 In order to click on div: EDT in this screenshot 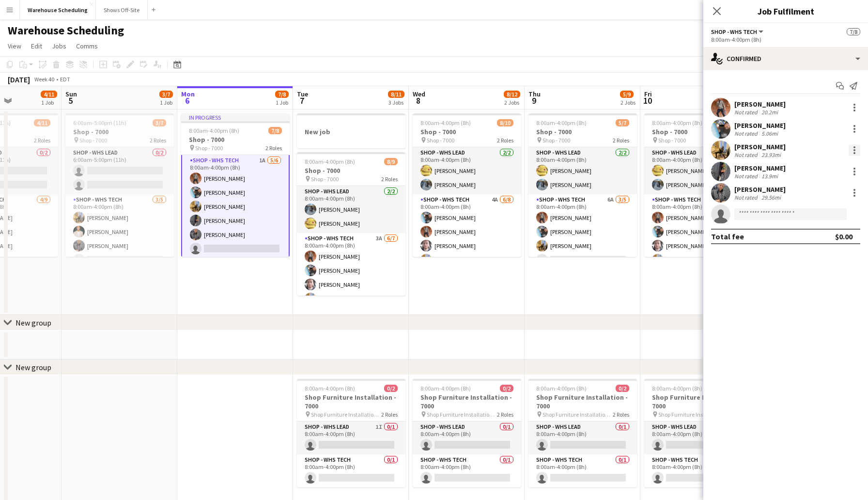, I will do `click(65, 79)`.